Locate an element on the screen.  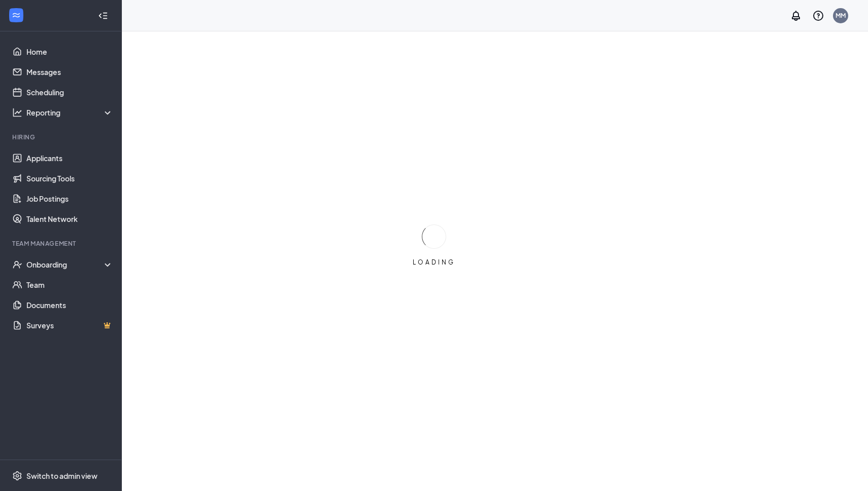
div: Team Management is located at coordinates (61, 244).